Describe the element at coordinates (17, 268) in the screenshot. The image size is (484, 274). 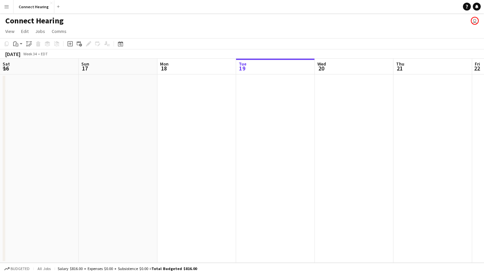
I see `button: Budgeted` at that location.